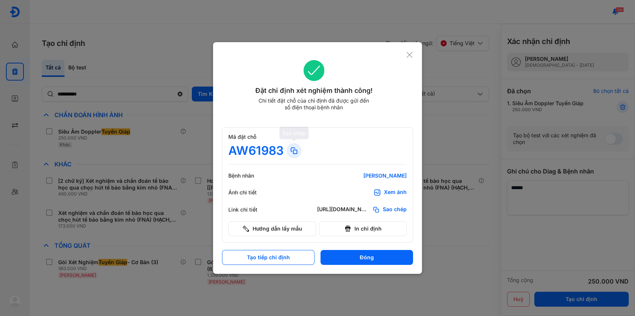 Image resolution: width=635 pixels, height=316 pixels. I want to click on button: In chỉ định, so click(363, 229).